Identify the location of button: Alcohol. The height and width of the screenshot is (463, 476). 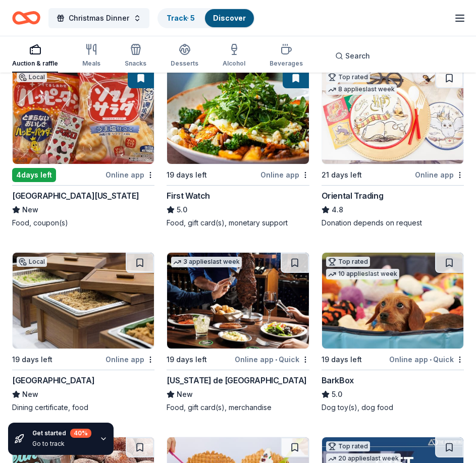
(233, 56).